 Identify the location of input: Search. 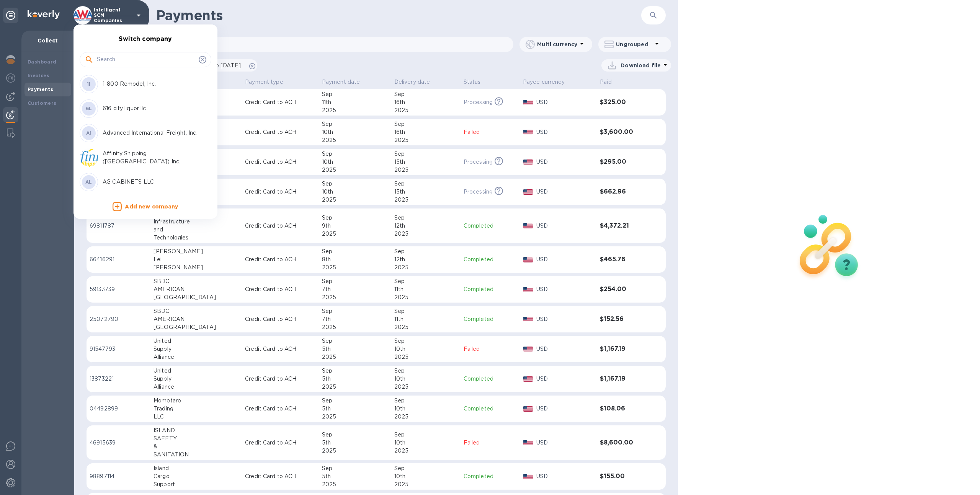
(146, 60).